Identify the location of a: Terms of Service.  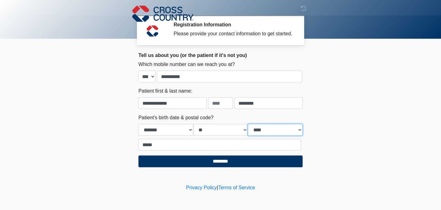
(236, 187).